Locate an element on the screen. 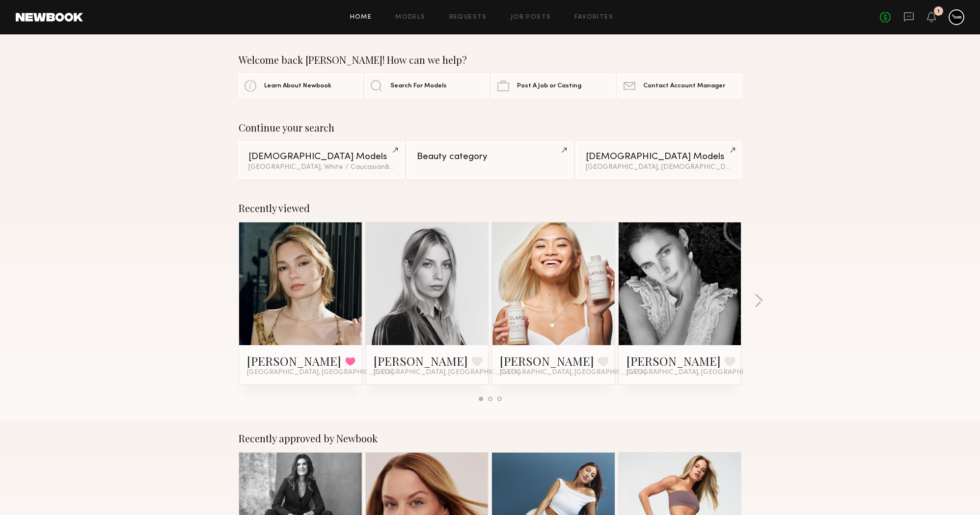 This screenshot has height=515, width=980. span: Post A Job or Casting is located at coordinates (549, 86).